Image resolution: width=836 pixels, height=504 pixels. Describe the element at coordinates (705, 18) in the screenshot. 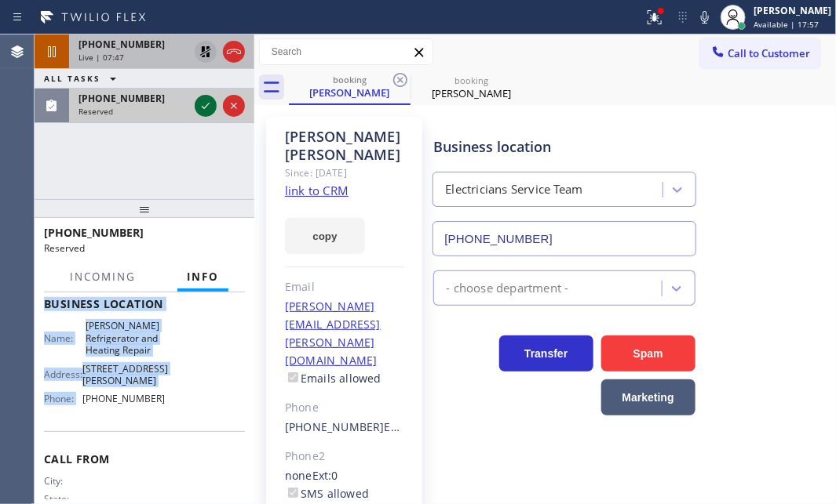

I see `button: Mute` at that location.